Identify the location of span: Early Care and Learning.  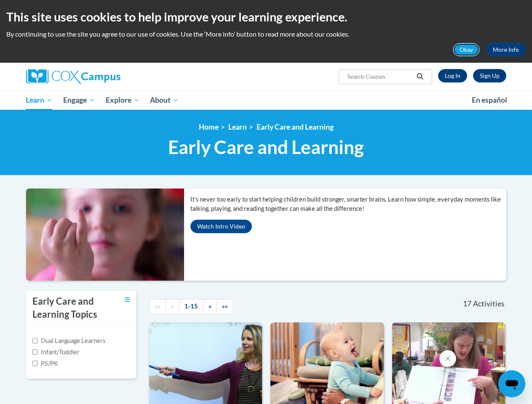
(266, 147).